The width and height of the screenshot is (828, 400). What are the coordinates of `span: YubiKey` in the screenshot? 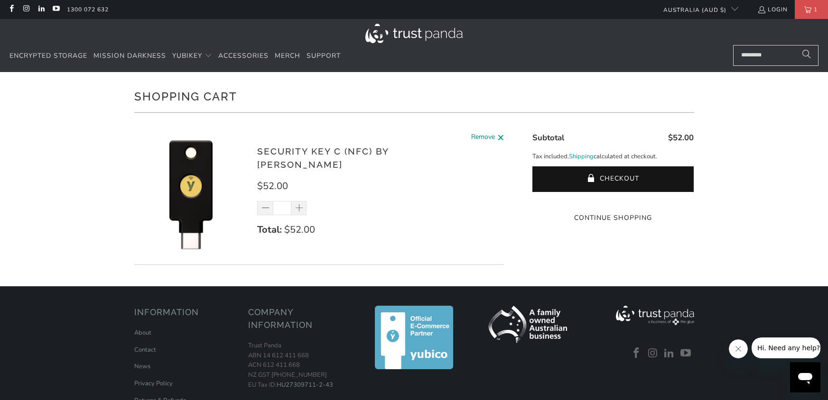 It's located at (187, 56).